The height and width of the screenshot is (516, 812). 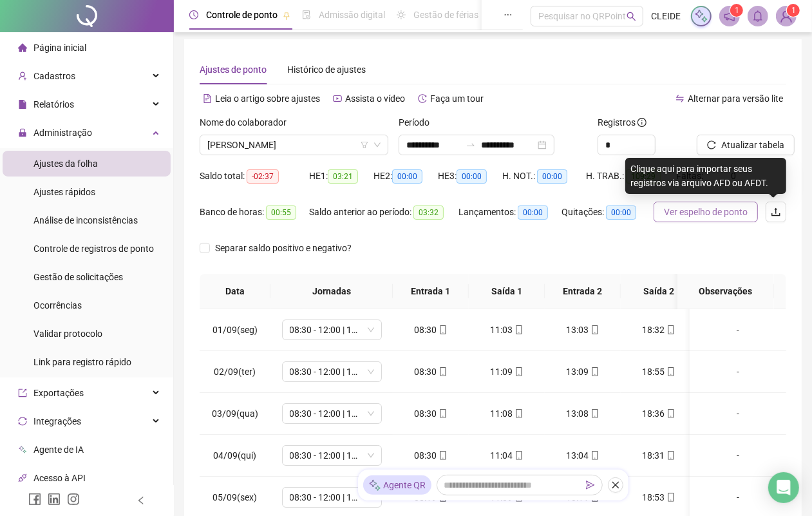 What do you see at coordinates (508, 15) in the screenshot?
I see `span: ellipsis` at bounding box center [508, 15].